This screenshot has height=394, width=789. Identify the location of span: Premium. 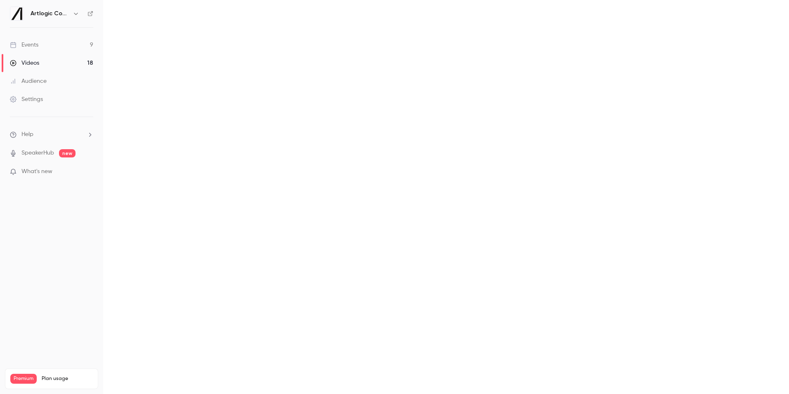
(24, 379).